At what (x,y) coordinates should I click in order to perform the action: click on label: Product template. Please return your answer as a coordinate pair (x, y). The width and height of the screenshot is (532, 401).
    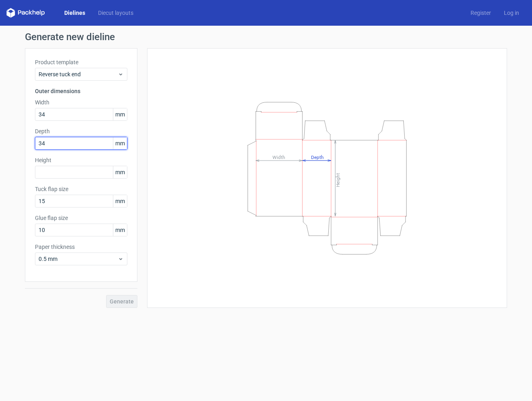
    Looking at the image, I should click on (81, 62).